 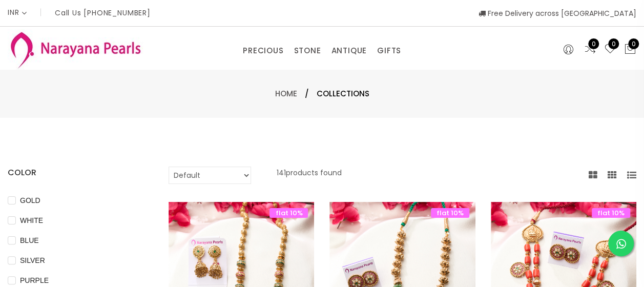 What do you see at coordinates (29, 240) in the screenshot?
I see `span: BLUE` at bounding box center [29, 240].